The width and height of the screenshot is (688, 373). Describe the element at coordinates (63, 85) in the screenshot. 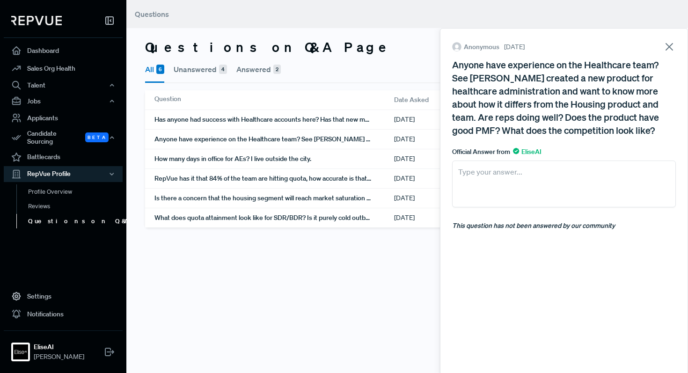

I see `div: Talent` at that location.